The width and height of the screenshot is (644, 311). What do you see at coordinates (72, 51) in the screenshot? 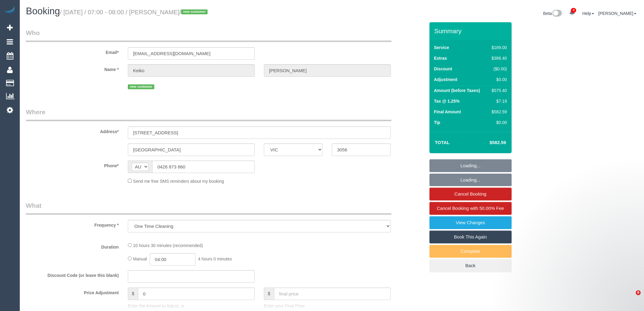
I see `label: Email*` at bounding box center [72, 51].